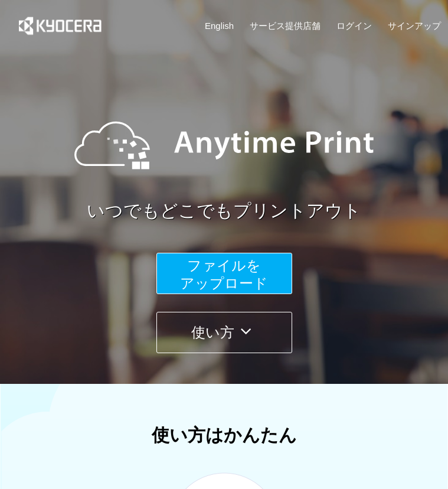  I want to click on a: ログイン, so click(354, 26).